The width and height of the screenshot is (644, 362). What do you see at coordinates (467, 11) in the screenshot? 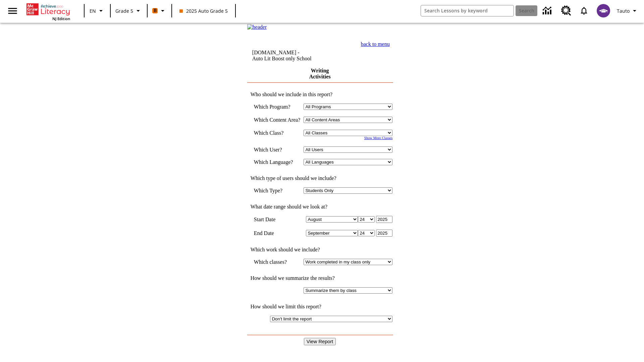
I see `input: search field` at bounding box center [467, 11].